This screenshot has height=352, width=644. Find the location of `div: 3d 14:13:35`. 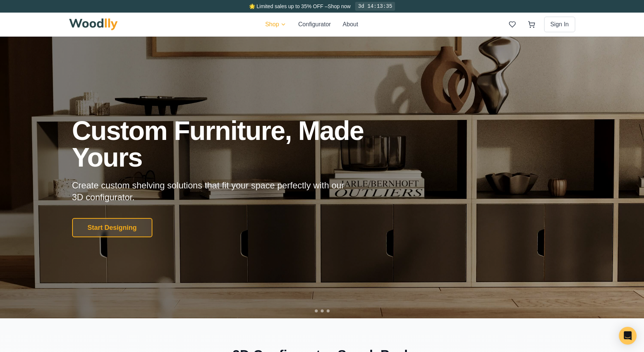

div: 3d 14:13:35 is located at coordinates (375, 7).